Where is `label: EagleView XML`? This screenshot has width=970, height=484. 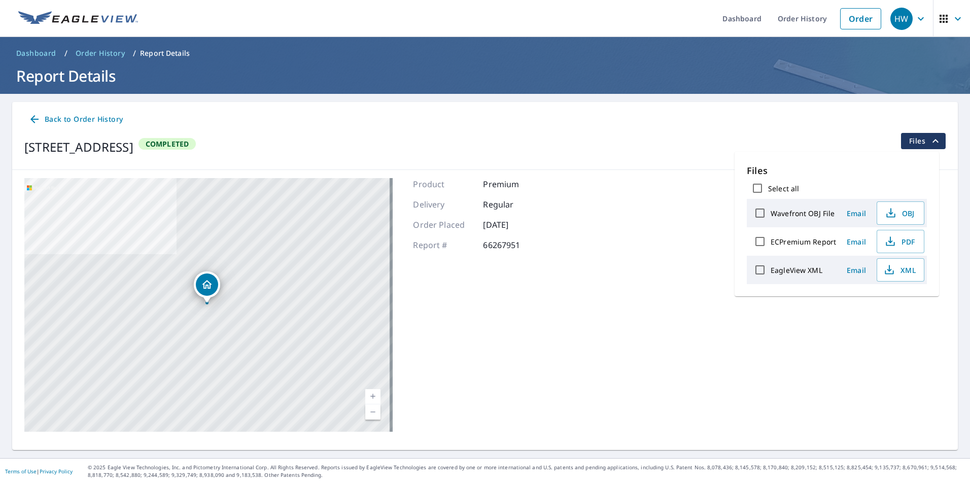 label: EagleView XML is located at coordinates (797, 270).